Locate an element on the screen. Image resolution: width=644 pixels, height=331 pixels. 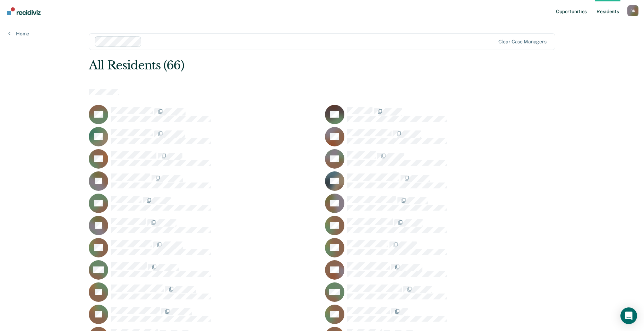
div: B K is located at coordinates (633, 11).